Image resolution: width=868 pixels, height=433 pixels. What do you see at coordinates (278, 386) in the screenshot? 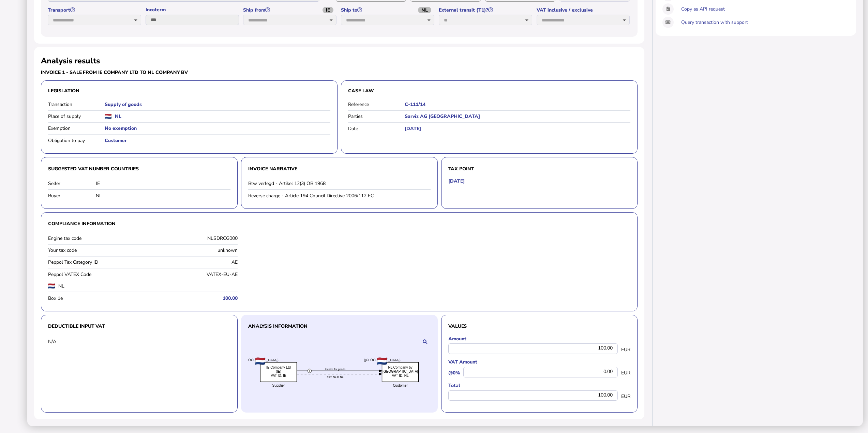
I see `text: Supplier` at bounding box center [278, 386].